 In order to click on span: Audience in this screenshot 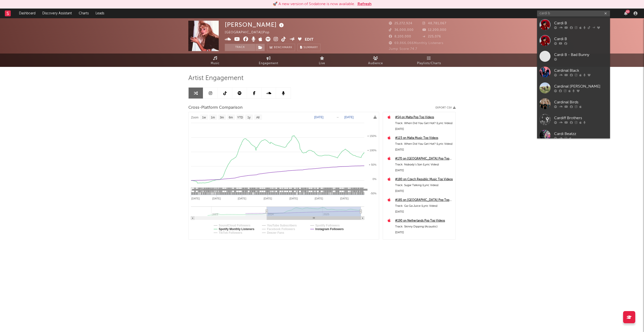, I will do `click(376, 63)`.